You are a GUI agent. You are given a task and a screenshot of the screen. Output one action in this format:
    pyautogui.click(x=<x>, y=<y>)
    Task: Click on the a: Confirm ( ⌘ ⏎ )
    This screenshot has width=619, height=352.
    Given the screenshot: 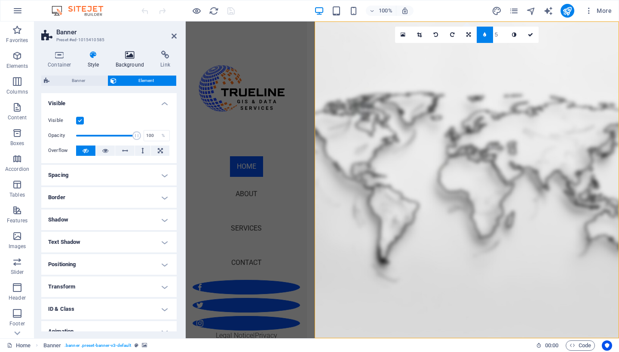 What is the action you would take?
    pyautogui.click(x=530, y=35)
    